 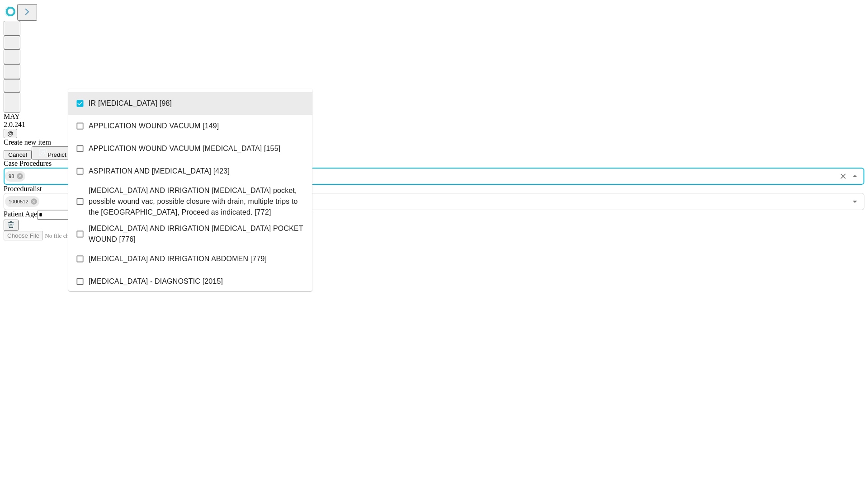 I want to click on button: Cancel, so click(x=17, y=155).